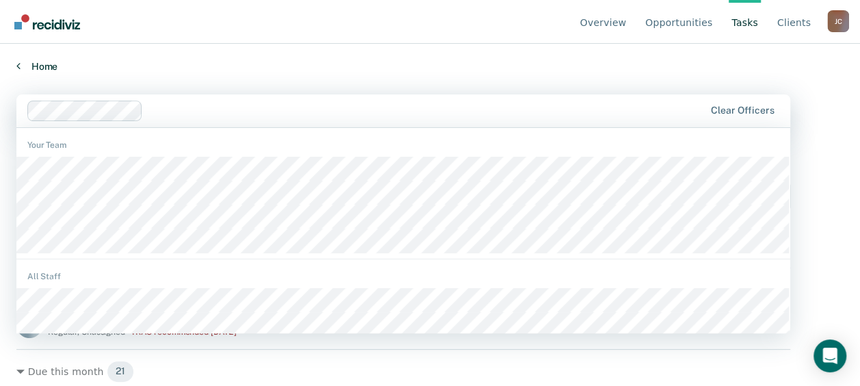 The width and height of the screenshot is (860, 386). Describe the element at coordinates (403, 145) in the screenshot. I see `div: Your Team` at that location.